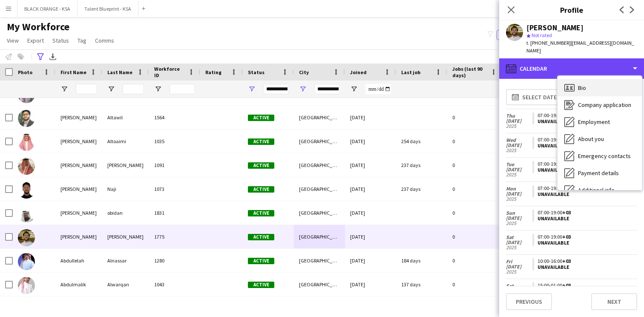 The image size is (644, 317). Describe the element at coordinates (600, 88) in the screenshot. I see `div: Bio` at that location.